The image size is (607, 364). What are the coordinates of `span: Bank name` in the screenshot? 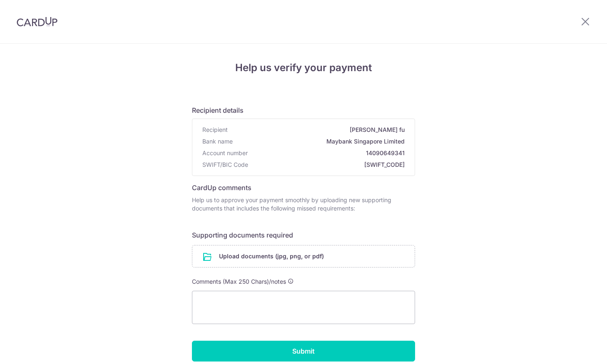 It's located at (217, 141).